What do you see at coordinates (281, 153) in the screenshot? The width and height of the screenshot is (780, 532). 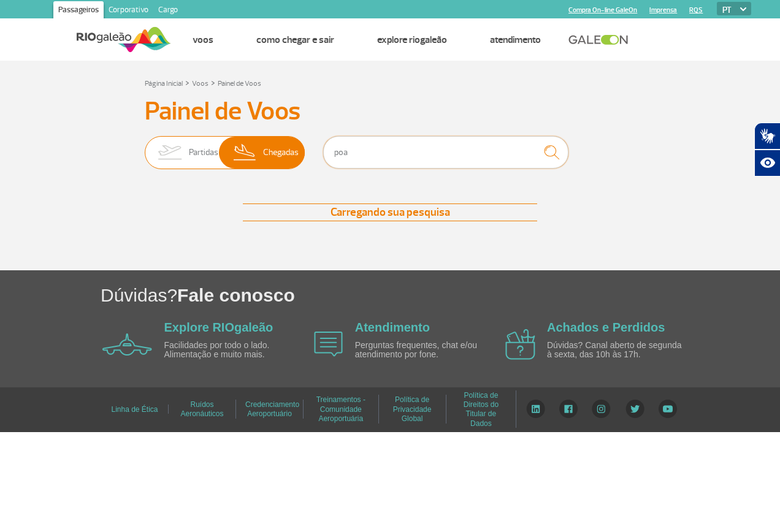 I see `span: Chegadas` at bounding box center [281, 153].